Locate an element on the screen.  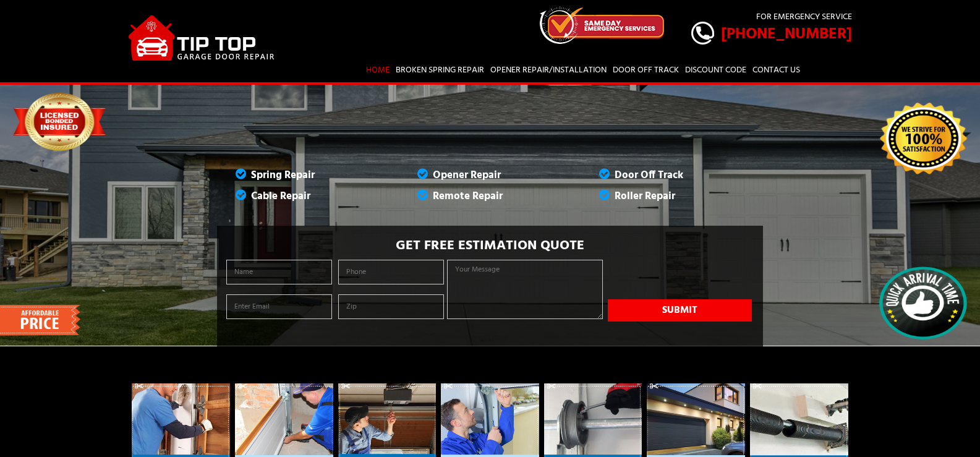
a: Home is located at coordinates (378, 70).